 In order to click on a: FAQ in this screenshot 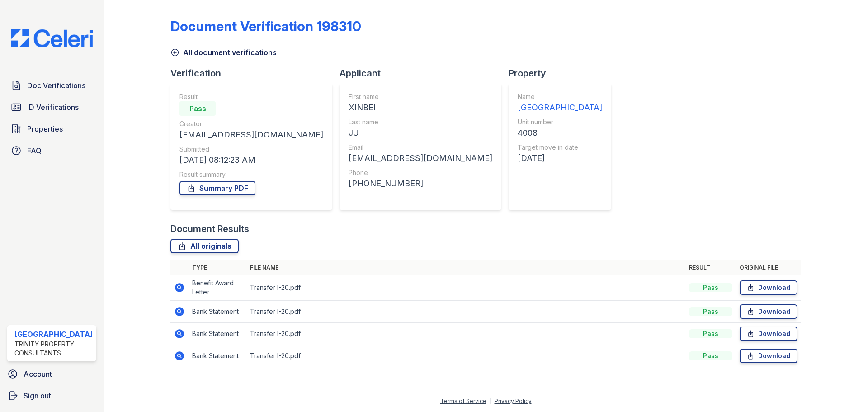, I will do `click(51, 150)`.